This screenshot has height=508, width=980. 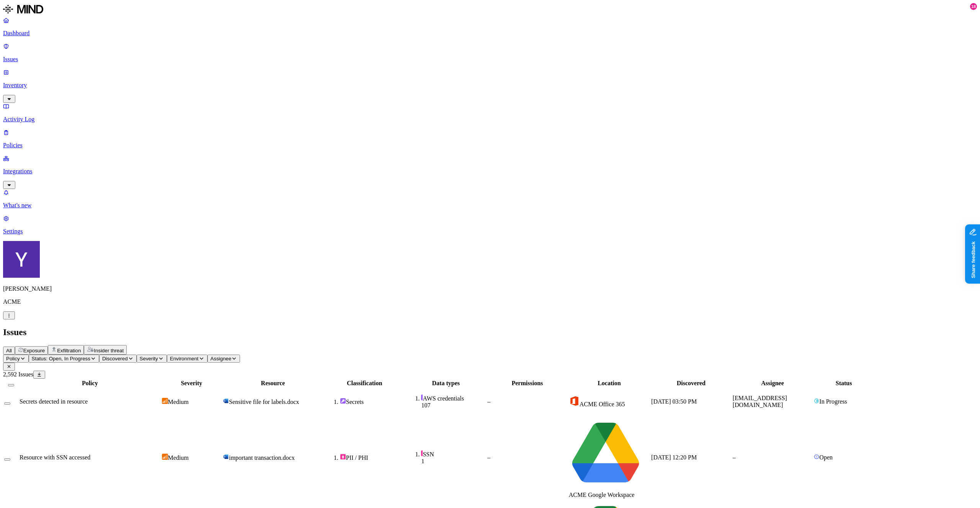 What do you see at coordinates (453, 405) in the screenshot?
I see `div: 107` at bounding box center [453, 405].